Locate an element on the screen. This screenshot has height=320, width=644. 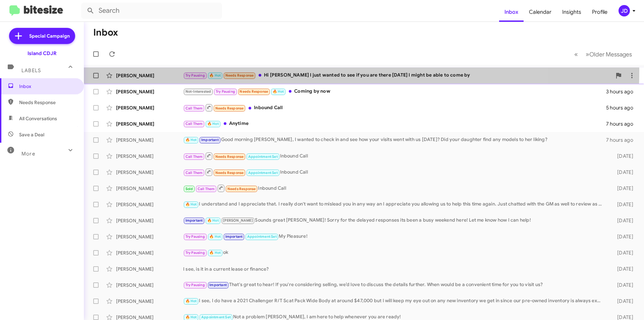
div: JD is located at coordinates (624, 11).